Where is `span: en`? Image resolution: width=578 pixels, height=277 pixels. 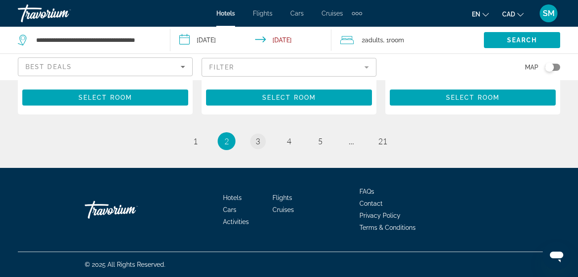
span: en is located at coordinates (475, 14).